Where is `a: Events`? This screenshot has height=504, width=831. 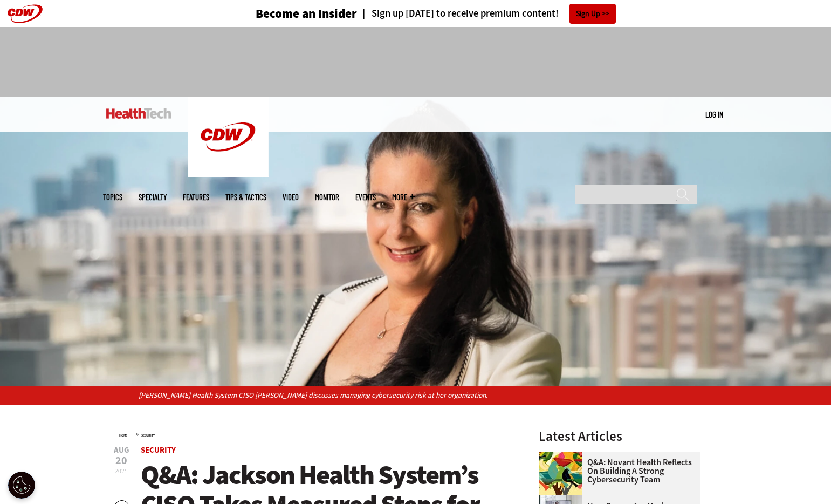
a: Events is located at coordinates (366, 197).